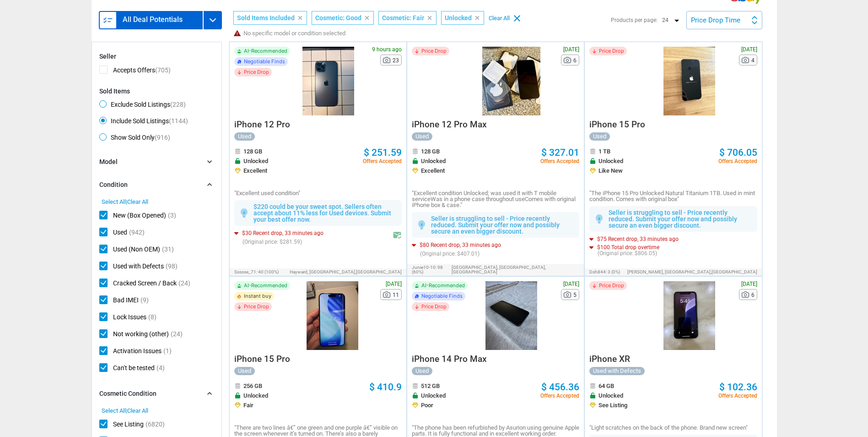  What do you see at coordinates (168, 249) in the screenshot?
I see `span: (31)` at bounding box center [168, 249].